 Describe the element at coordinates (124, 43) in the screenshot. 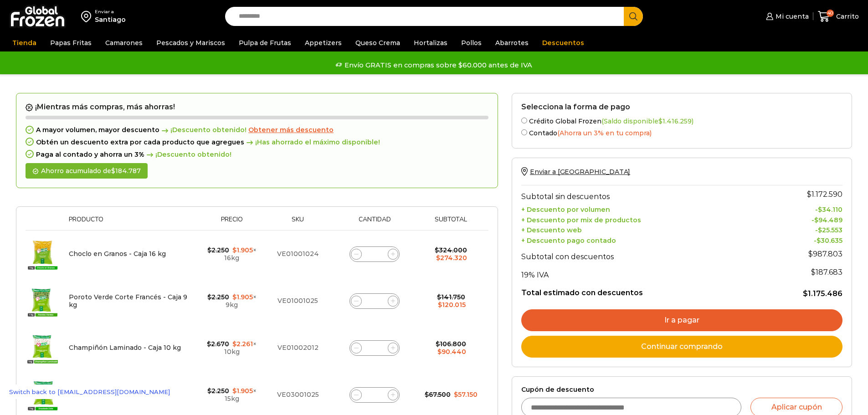

I see `a: Camarones` at that location.